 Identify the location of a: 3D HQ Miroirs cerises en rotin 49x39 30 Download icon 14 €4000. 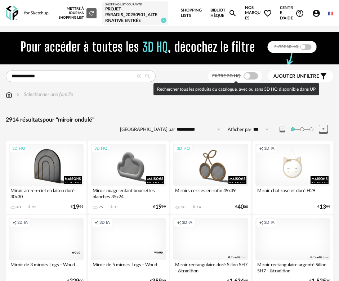
(211, 177).